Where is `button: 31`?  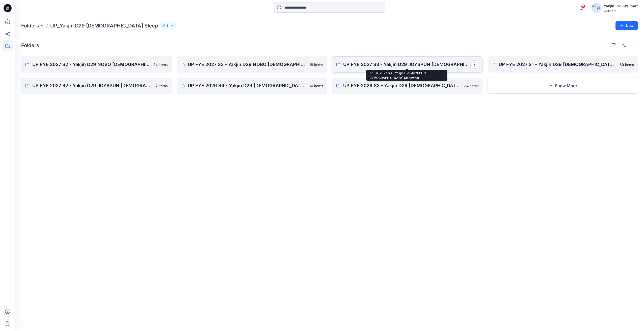 button: 31 is located at coordinates (168, 26).